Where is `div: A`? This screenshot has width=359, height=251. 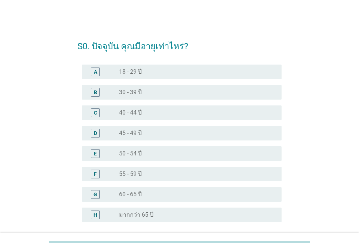 div: A is located at coordinates (95, 72).